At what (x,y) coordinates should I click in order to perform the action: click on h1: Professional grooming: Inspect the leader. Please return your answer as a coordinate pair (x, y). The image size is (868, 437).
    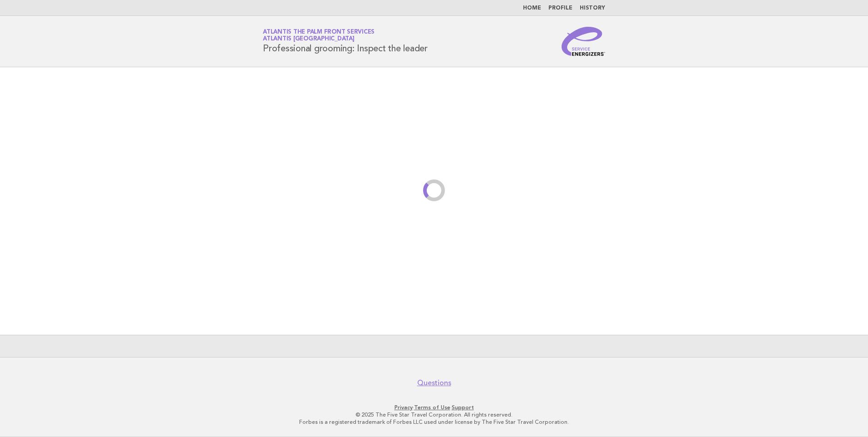
    Looking at the image, I should click on (345, 42).